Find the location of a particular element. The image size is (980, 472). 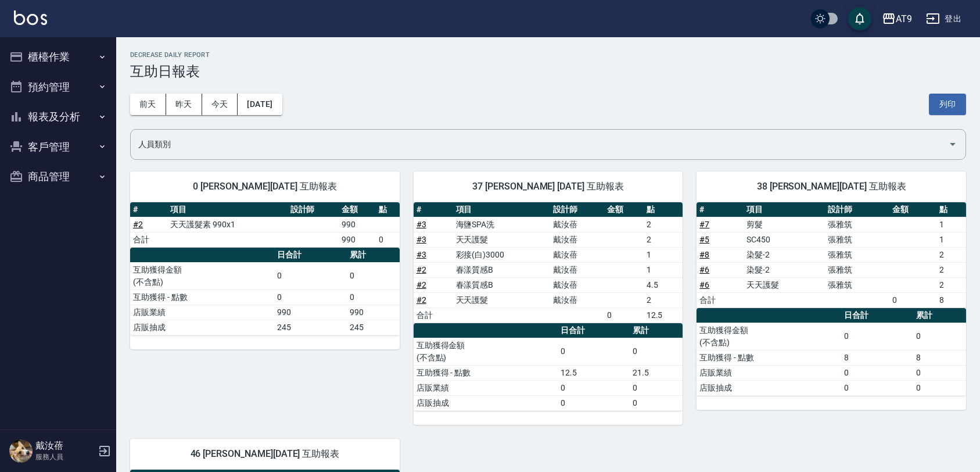

img: Logo is located at coordinates (31, 17).